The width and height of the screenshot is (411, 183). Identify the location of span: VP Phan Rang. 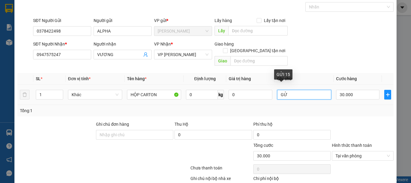
(183, 54).